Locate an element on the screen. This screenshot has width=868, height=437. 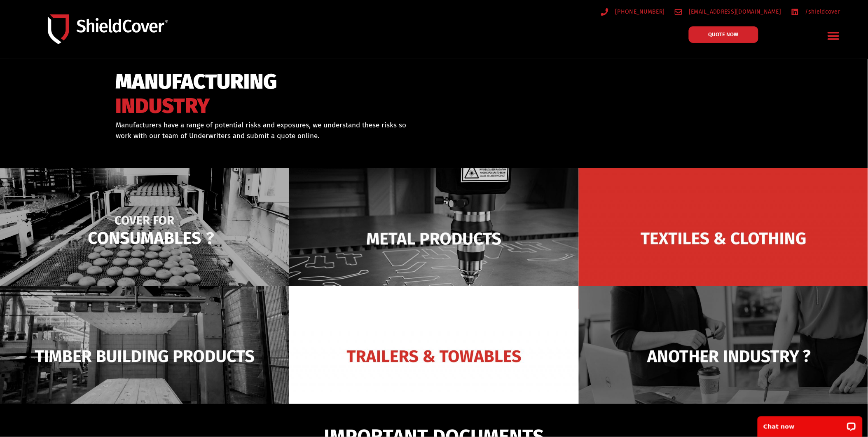
a: QUOTE NOW is located at coordinates (724, 35).